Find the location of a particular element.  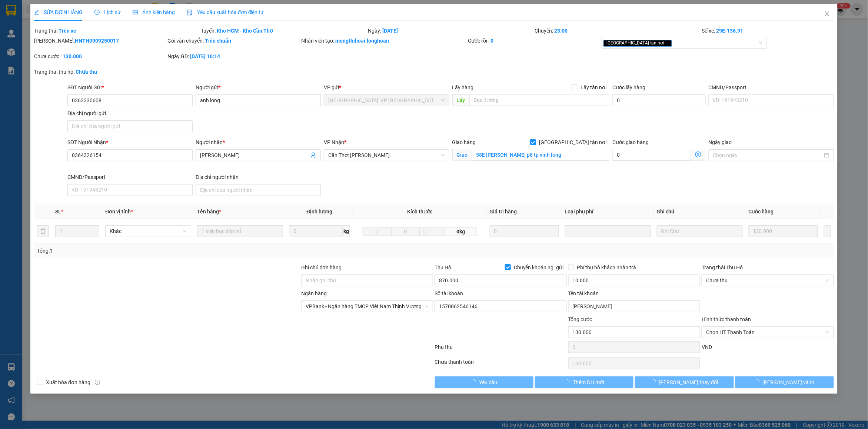

input: Tên tài khoản is located at coordinates (634, 306).